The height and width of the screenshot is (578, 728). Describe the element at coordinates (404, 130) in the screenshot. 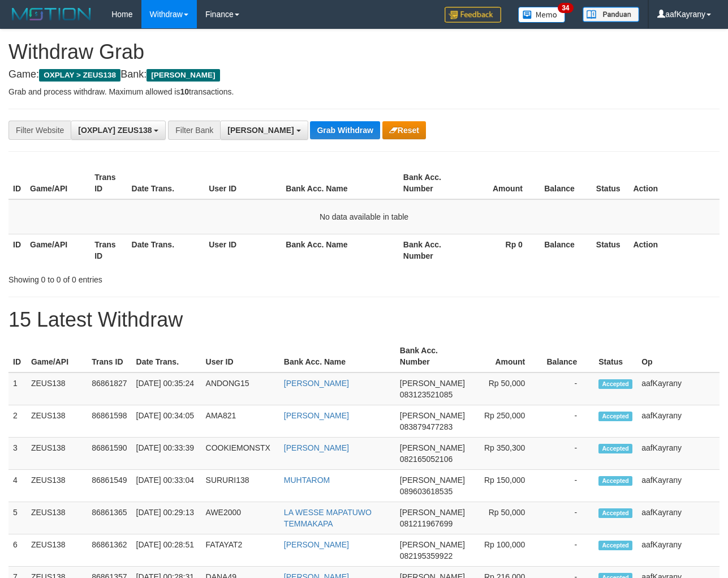

I see `button: Reset` at that location.